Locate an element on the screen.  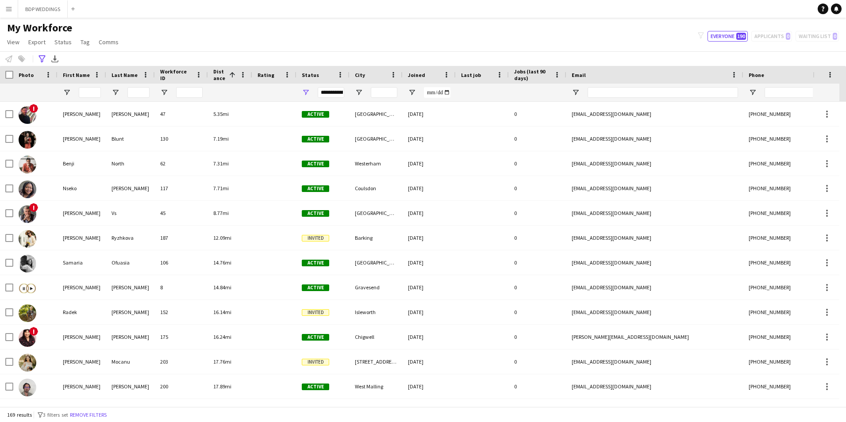
span: 3 filters set is located at coordinates (55, 414).